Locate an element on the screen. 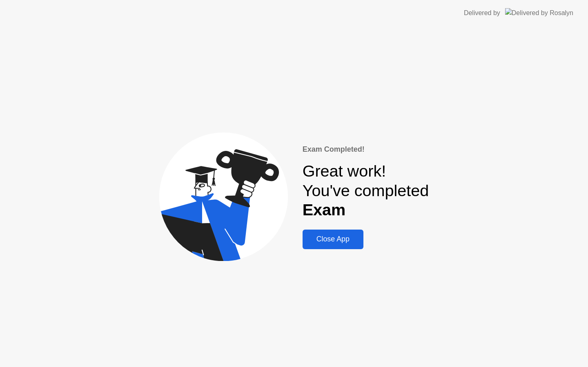 The image size is (588, 367). div: Exam Completed! is located at coordinates (366, 149).